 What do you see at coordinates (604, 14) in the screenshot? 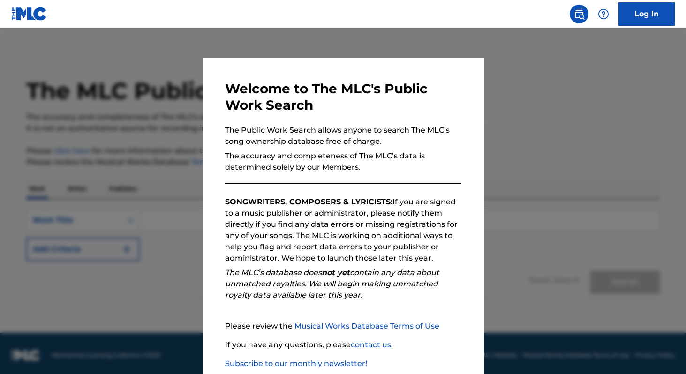
I see `img: help` at bounding box center [604, 14].